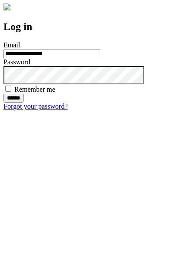  Describe the element at coordinates (12, 45) in the screenshot. I see `label: Email` at that location.